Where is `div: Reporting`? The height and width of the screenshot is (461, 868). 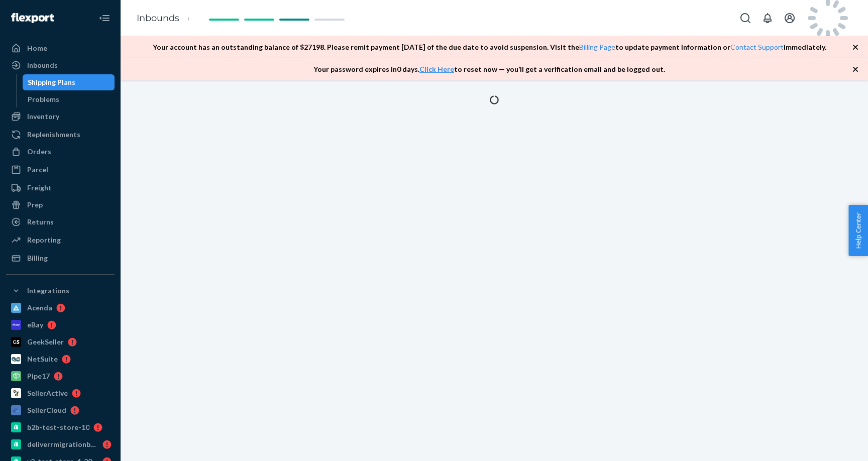
div: Reporting is located at coordinates (43, 240).